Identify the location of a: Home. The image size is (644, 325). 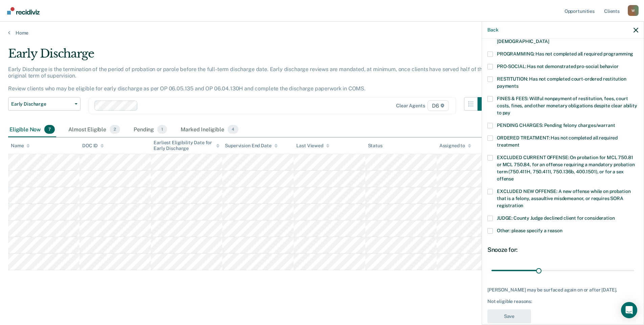
(322, 33).